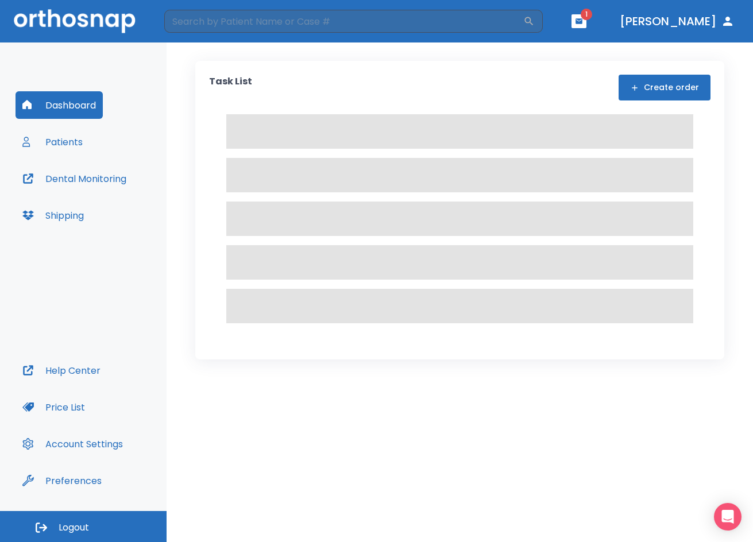 The width and height of the screenshot is (753, 542). Describe the element at coordinates (728, 517) in the screenshot. I see `div: Open Intercom Messenger` at that location.